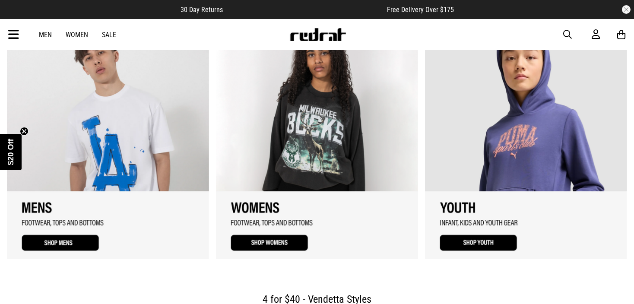 This screenshot has height=304, width=634. What do you see at coordinates (109, 35) in the screenshot?
I see `a: Sale` at bounding box center [109, 35].